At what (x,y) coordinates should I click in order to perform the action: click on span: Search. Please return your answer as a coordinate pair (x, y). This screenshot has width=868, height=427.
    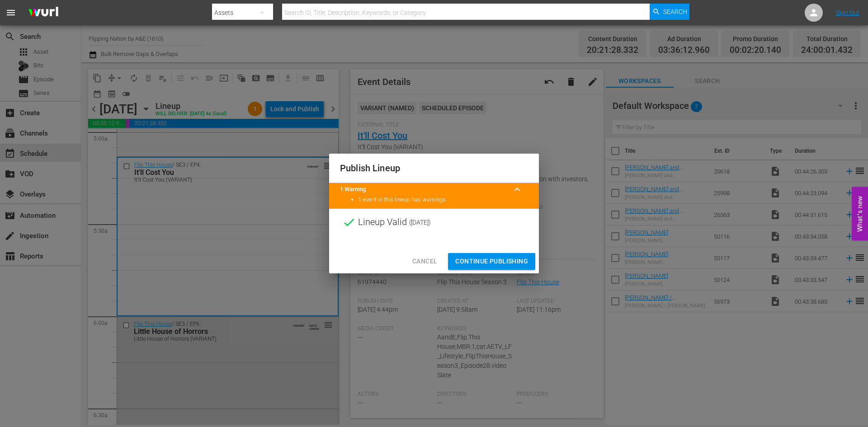
    Looking at the image, I should click on (675, 12).